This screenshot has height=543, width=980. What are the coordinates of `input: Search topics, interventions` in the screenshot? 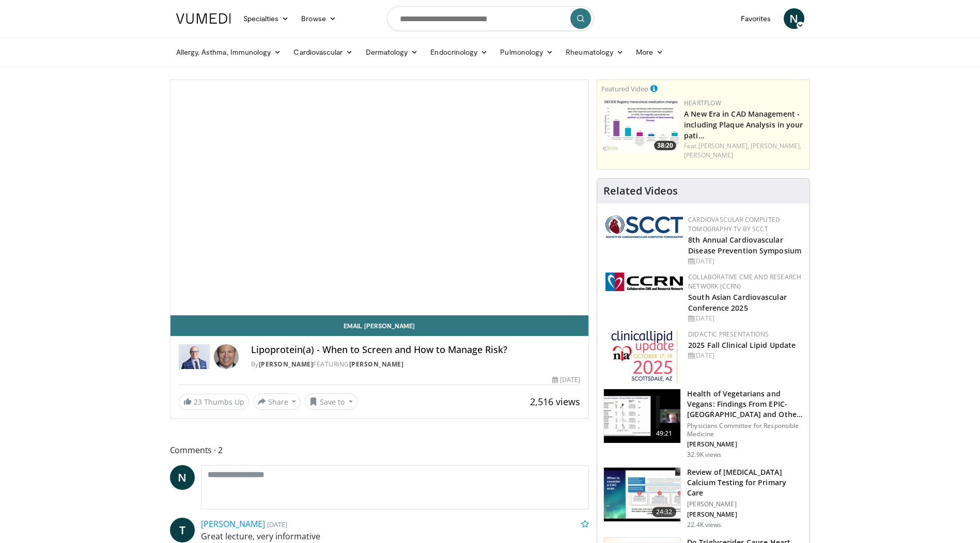 It's located at (491, 19).